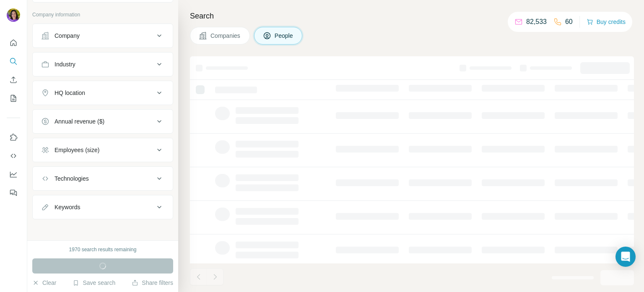  Describe the element at coordinates (103, 92) in the screenshot. I see `button: HQ location` at that location.